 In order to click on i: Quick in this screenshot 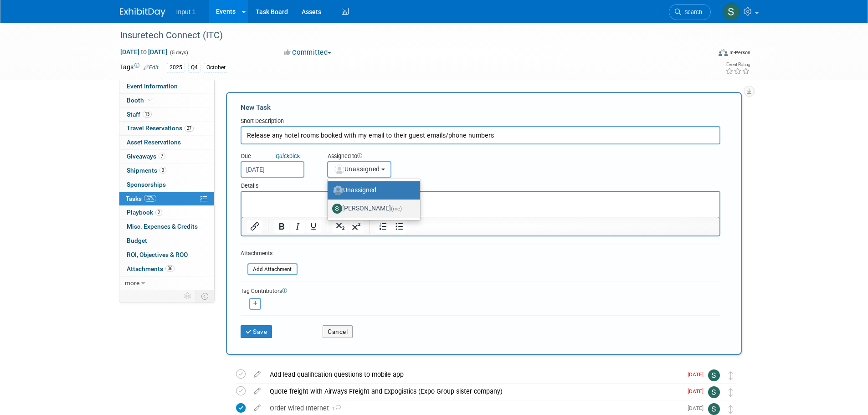, I will do `click(283, 156)`.